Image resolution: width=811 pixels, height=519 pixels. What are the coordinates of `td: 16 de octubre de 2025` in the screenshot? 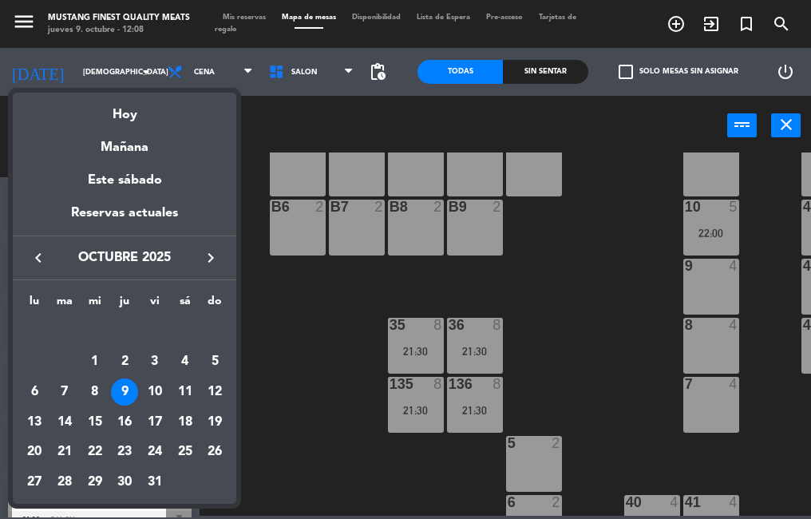 It's located at (124, 422).